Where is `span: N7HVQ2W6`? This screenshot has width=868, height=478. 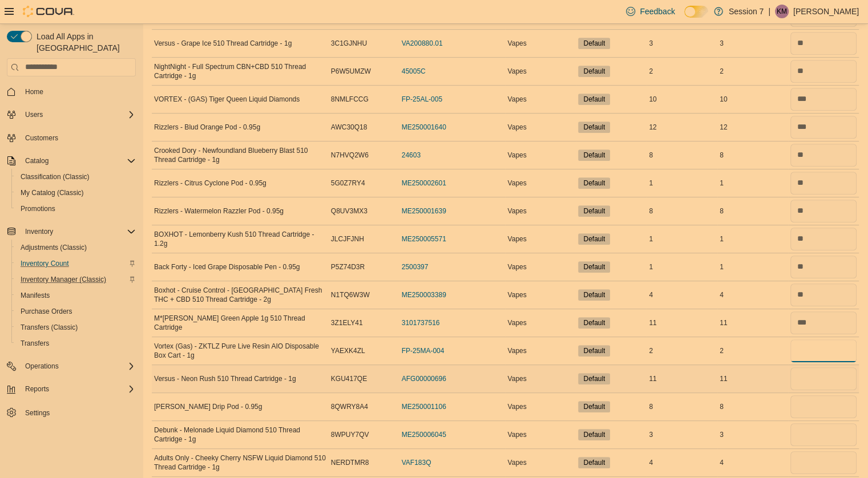
span: N7HVQ2W6 is located at coordinates (350, 155).